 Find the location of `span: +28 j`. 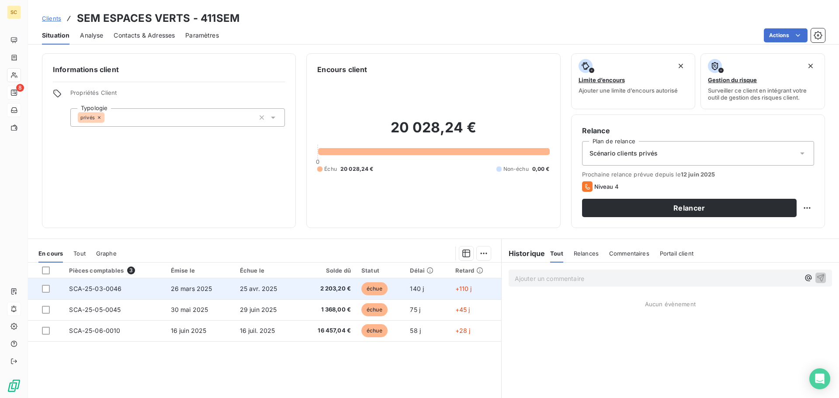

span: +28 j is located at coordinates (463, 330).